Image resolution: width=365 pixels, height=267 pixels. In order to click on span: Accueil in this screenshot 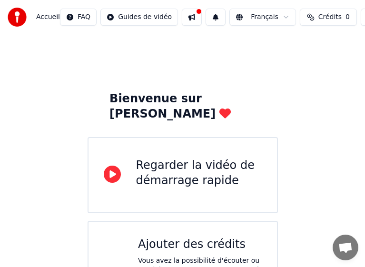, I will do `click(48, 17)`.